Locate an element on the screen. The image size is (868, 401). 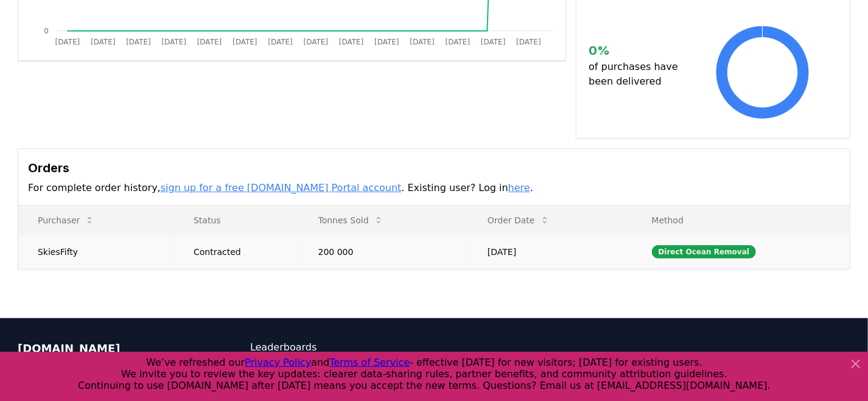
p: of purchases have been delivered is located at coordinates (638, 74).